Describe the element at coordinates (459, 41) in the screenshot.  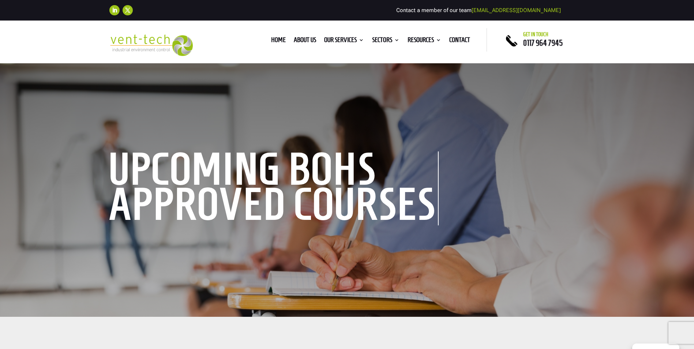
I see `a: Contact` at that location.